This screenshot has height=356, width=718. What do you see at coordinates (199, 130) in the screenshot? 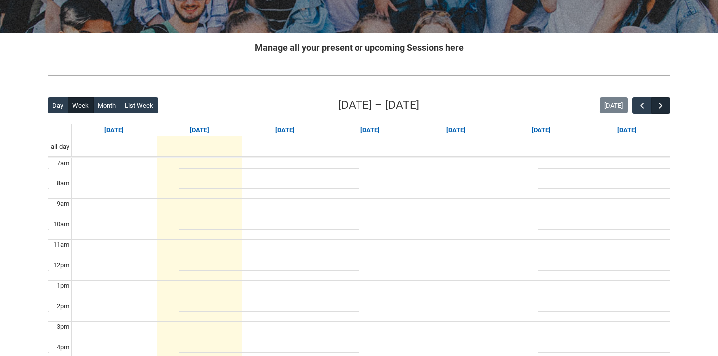
I see `a: Go to September 8, 2025` at bounding box center [199, 130].